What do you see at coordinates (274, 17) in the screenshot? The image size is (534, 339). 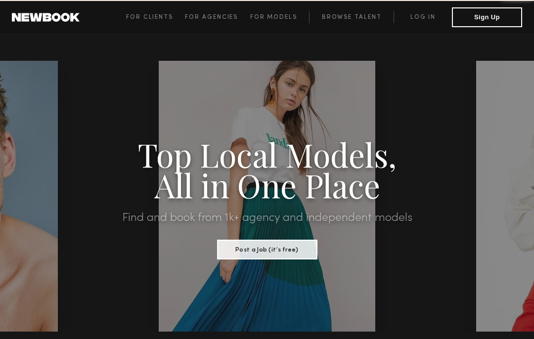 I see `span: For Models` at bounding box center [274, 17].